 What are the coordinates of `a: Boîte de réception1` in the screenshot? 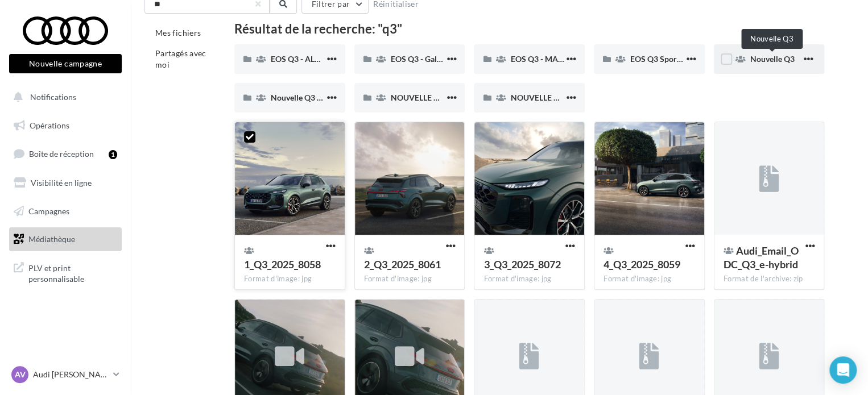 It's located at (65, 154).